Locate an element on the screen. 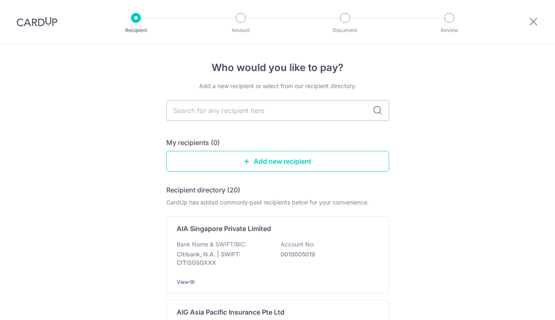  p: AIA Singapore Private Limited is located at coordinates (223, 228).